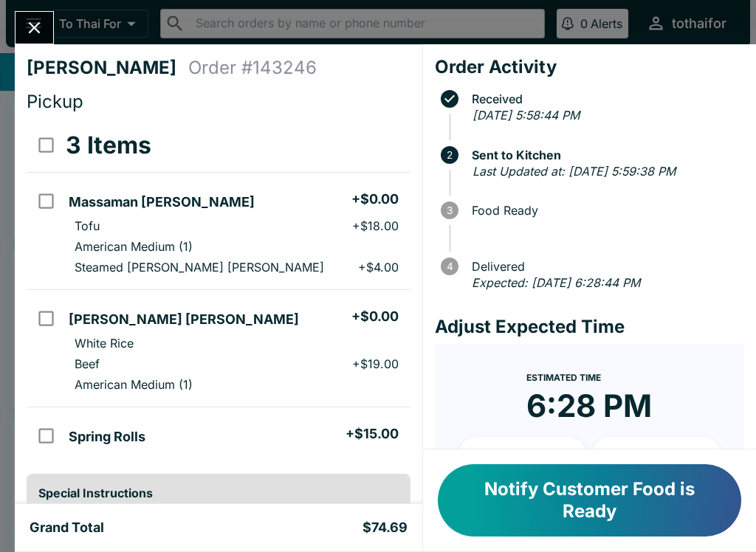  I want to click on p: White Rice, so click(104, 344).